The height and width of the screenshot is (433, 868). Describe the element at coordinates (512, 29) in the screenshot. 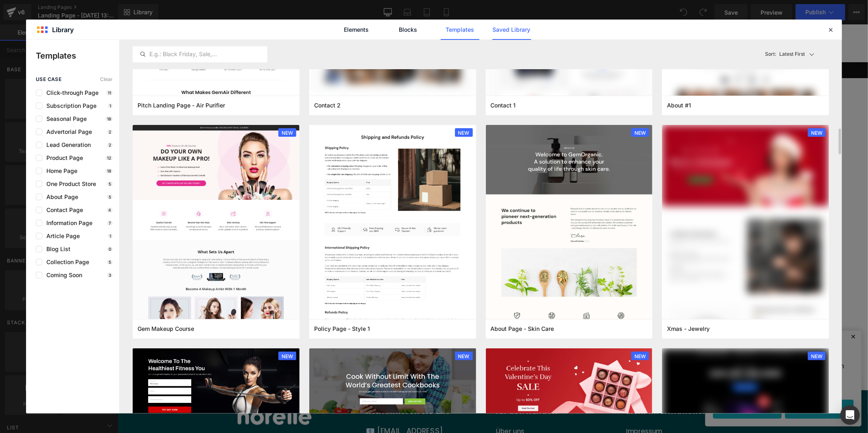

I see `a: Saved Library` at that location.